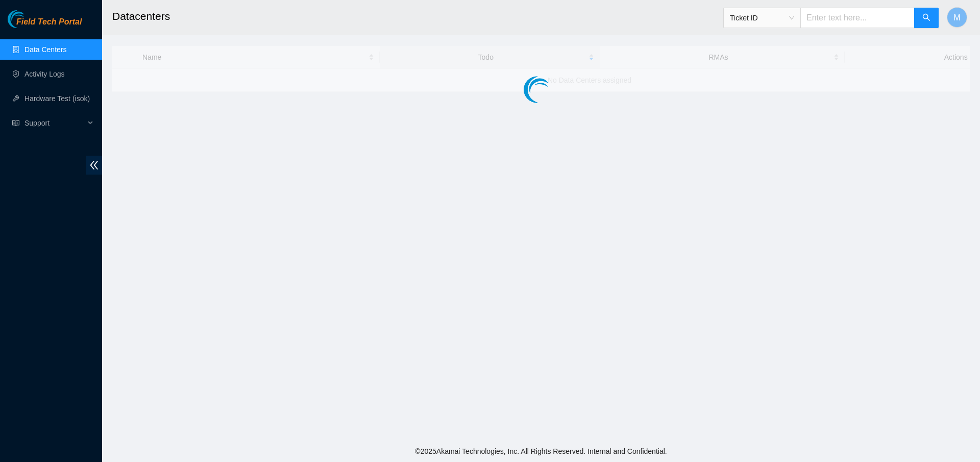 The width and height of the screenshot is (980, 462). Describe the element at coordinates (926, 18) in the screenshot. I see `span: search` at that location.